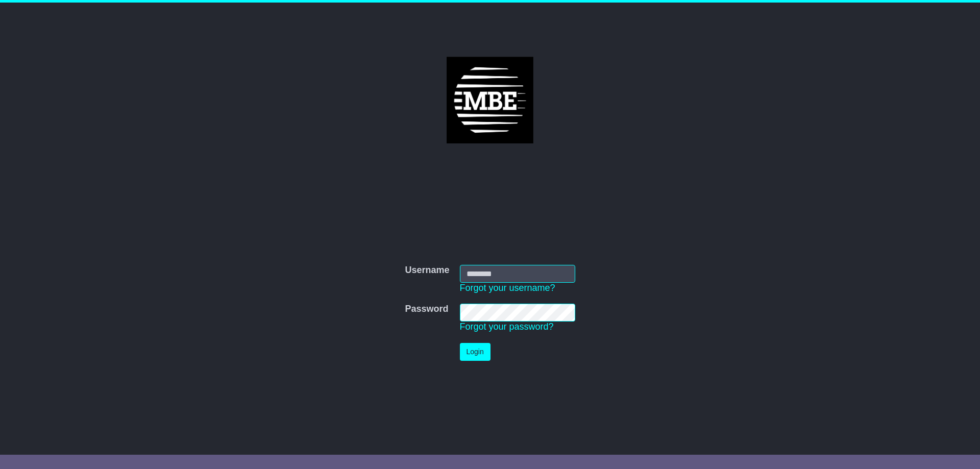 This screenshot has height=469, width=980. Describe the element at coordinates (490, 100) in the screenshot. I see `img: MBE Parramatta` at that location.